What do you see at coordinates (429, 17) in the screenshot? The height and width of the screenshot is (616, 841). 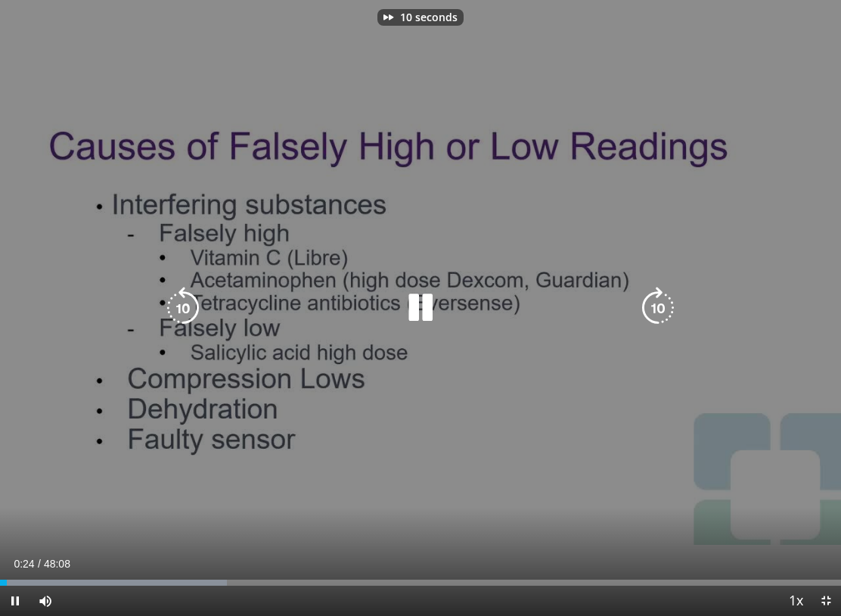 I see `p: 10 seconds` at bounding box center [429, 17].